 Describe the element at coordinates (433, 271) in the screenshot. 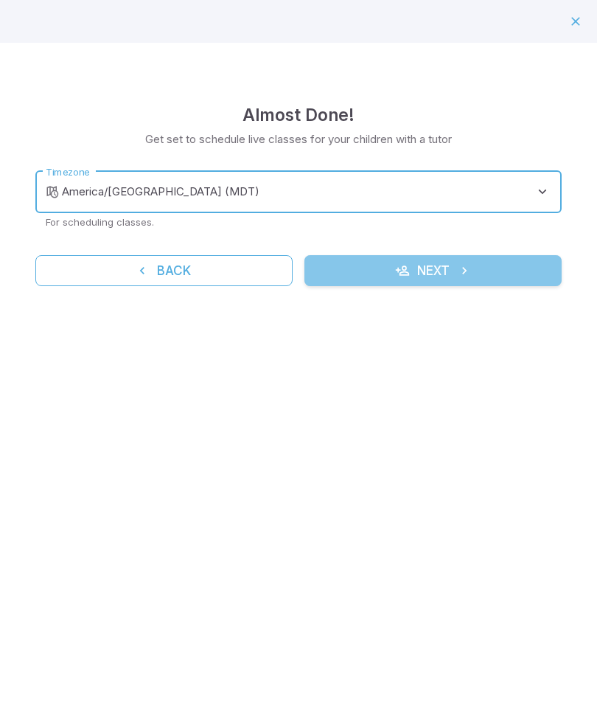

I see `button: Next` at that location.